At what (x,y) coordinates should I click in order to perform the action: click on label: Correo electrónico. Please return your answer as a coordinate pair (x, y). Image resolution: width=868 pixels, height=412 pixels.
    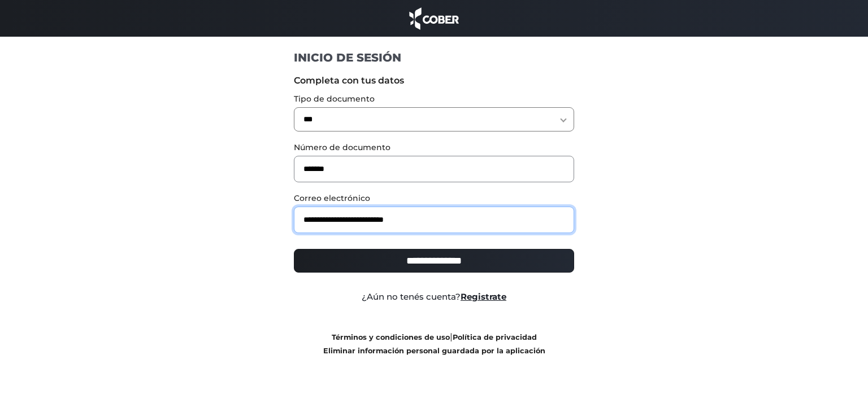
    Looking at the image, I should click on (434, 198).